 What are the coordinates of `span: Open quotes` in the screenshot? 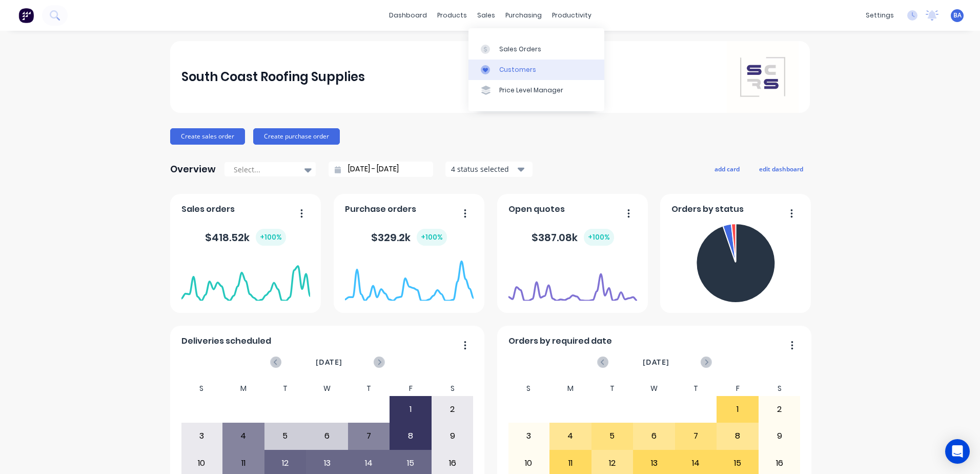 It's located at (536, 209).